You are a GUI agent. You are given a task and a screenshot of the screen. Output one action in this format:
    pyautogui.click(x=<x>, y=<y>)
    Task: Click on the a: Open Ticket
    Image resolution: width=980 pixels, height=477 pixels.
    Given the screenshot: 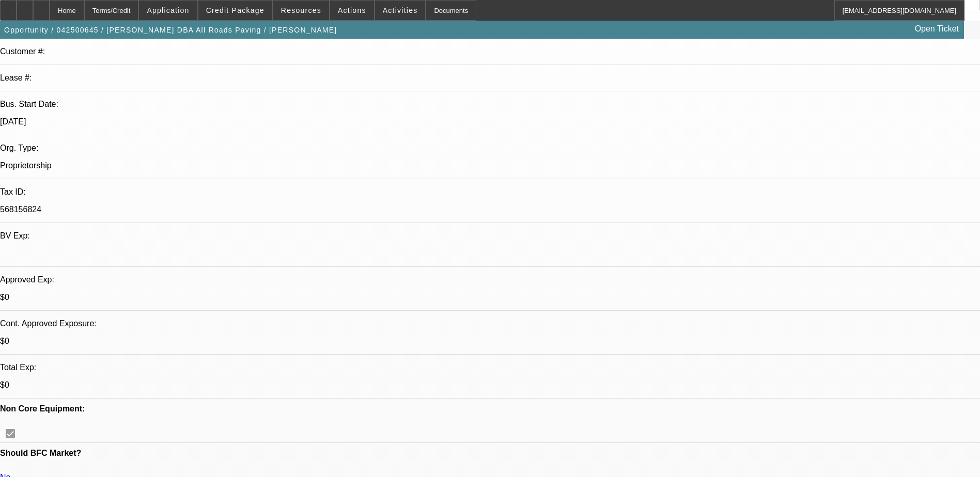 What is the action you would take?
    pyautogui.click(x=936, y=29)
    